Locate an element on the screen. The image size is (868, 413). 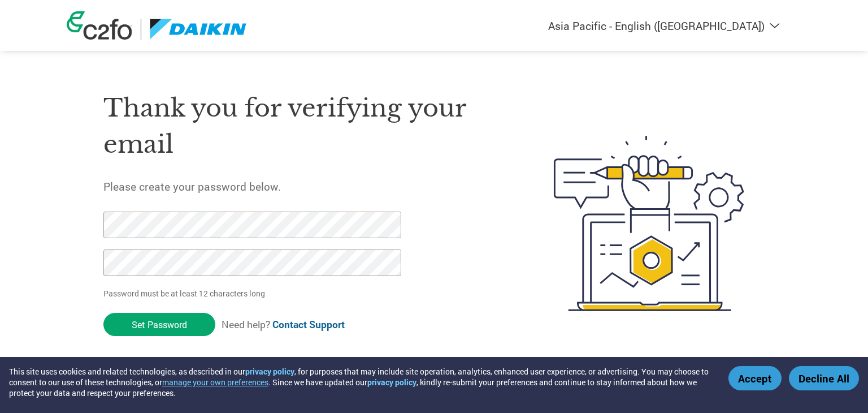
input: Set Password is located at coordinates (160, 324).